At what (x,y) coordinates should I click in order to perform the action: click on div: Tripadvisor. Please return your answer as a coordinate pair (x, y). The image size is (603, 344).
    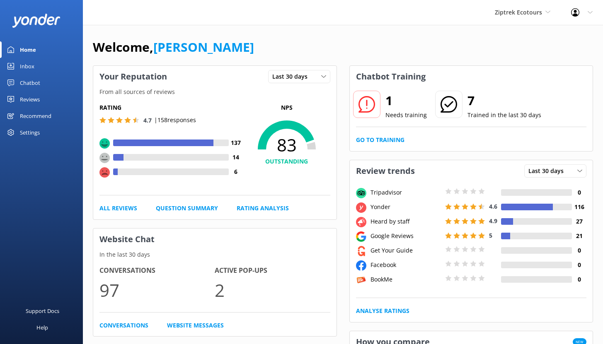
    Looking at the image, I should click on (406, 193).